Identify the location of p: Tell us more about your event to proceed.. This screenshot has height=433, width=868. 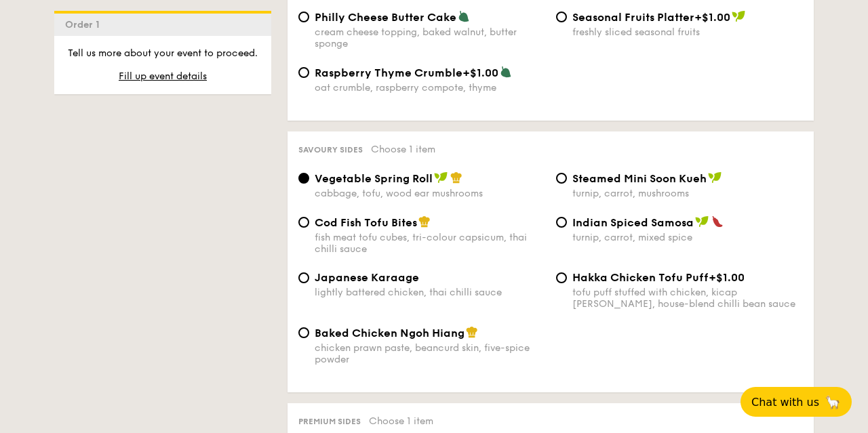
(163, 54).